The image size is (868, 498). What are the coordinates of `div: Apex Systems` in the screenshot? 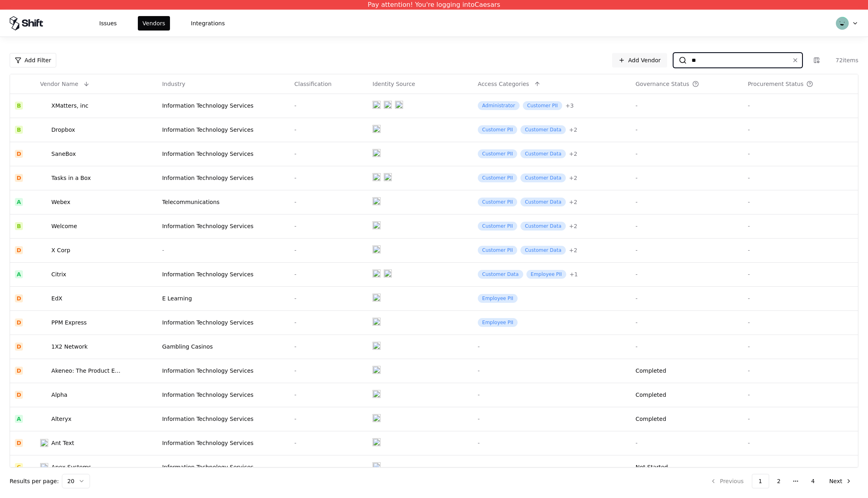 It's located at (71, 467).